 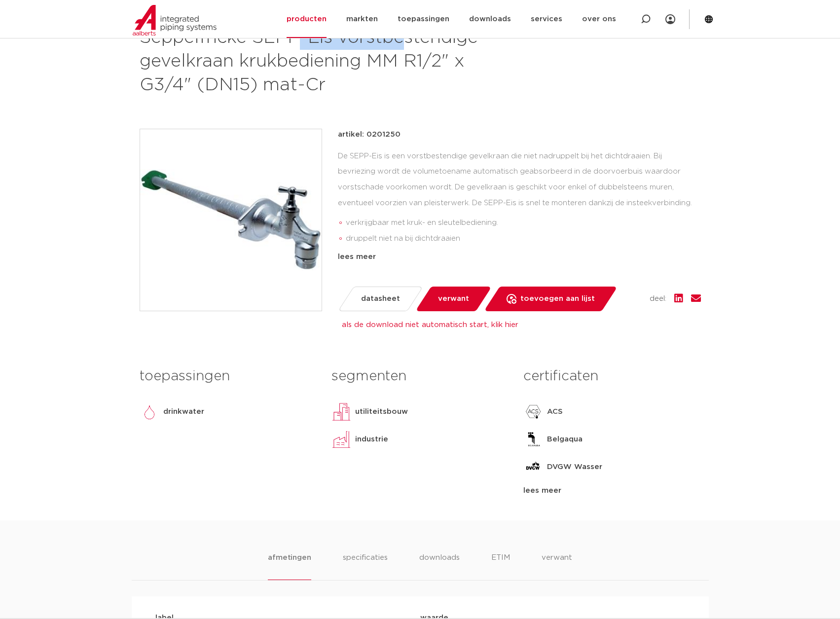 What do you see at coordinates (365, 566) in the screenshot?
I see `li: specificaties` at bounding box center [365, 566].